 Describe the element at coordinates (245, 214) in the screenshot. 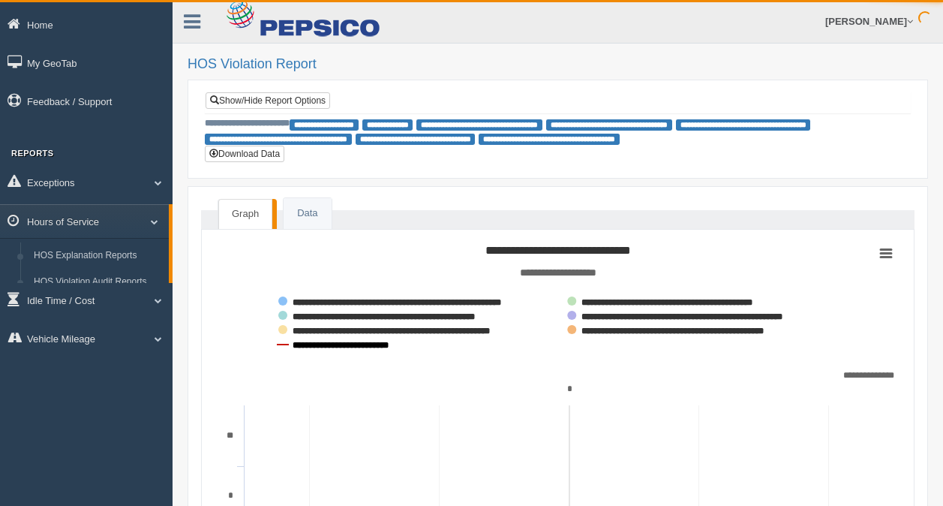

I see `a: Graph` at that location.